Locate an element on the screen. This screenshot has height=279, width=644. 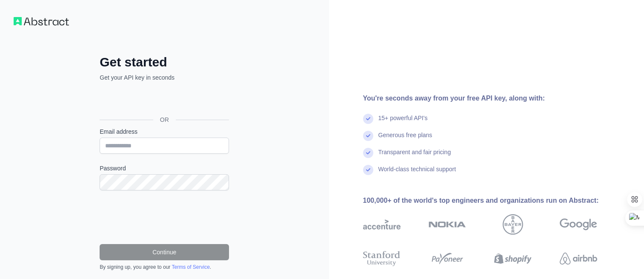
div: By signing up, you agree to our . is located at coordinates (164, 267).